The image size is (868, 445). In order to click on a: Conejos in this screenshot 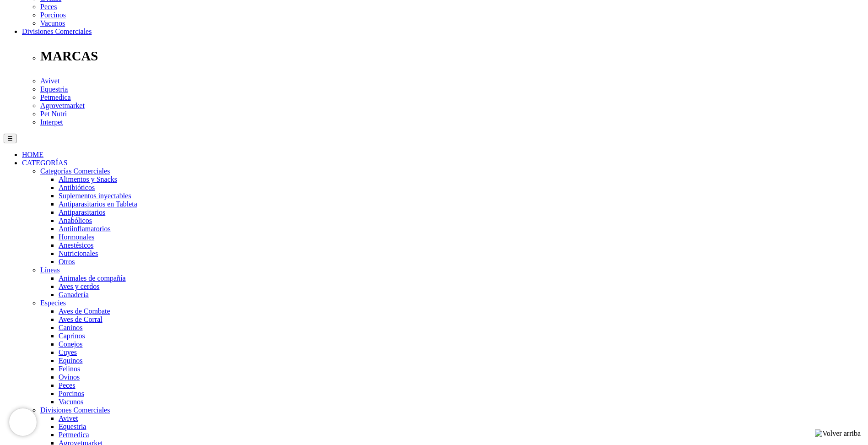, I will do `click(71, 344)`.